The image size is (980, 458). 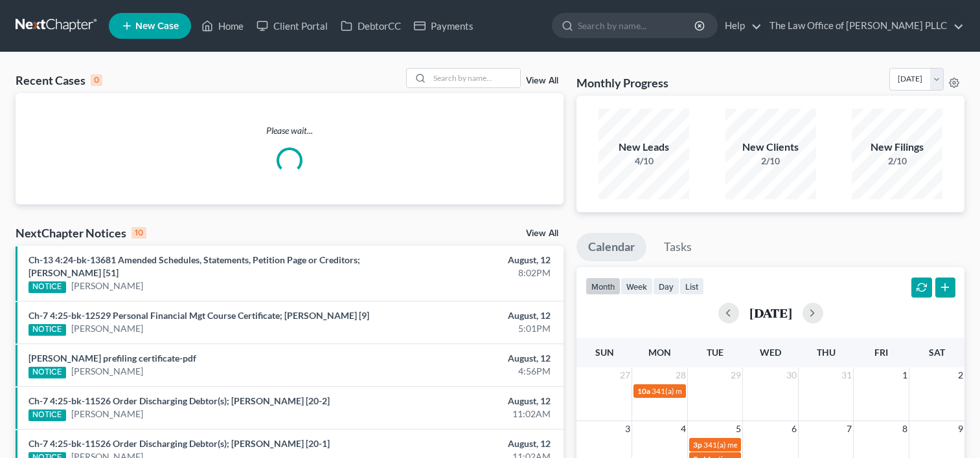 I want to click on span: New Case, so click(x=157, y=26).